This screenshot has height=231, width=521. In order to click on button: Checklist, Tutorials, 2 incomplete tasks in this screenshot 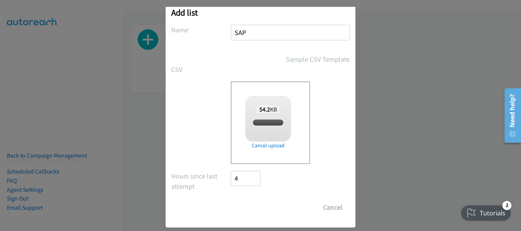, I will do `click(29, 15)`.